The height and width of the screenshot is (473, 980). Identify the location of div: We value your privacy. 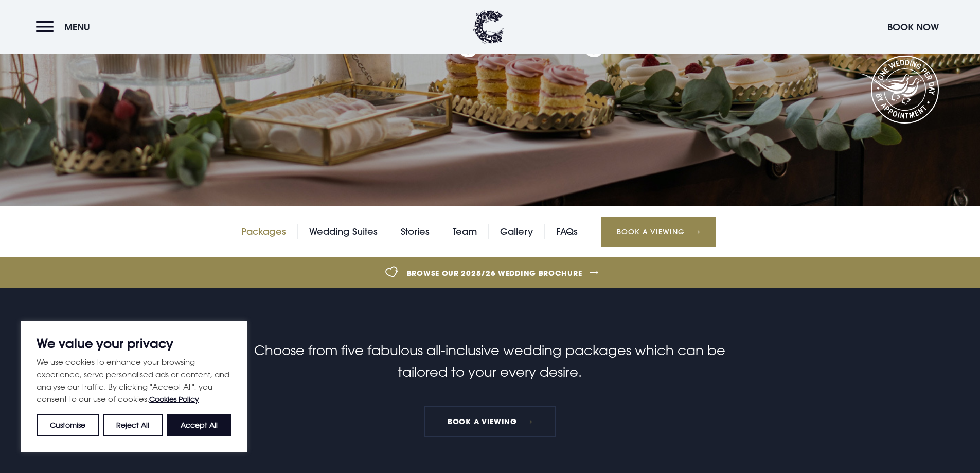
(134, 386).